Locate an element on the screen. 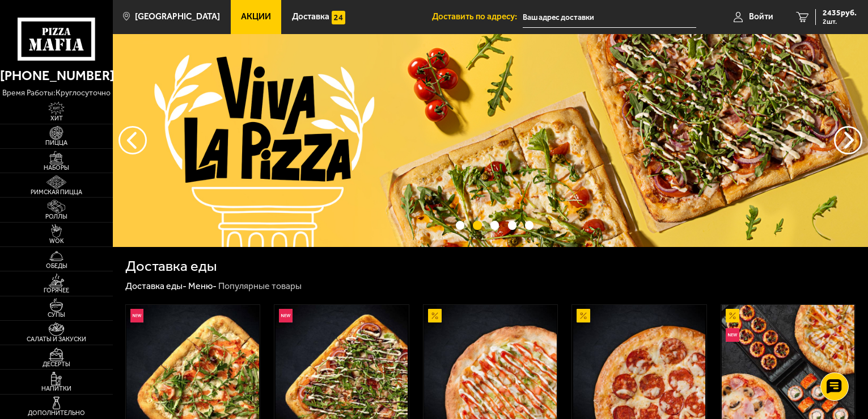  span: Доставить по адресу: is located at coordinates (477, 17).